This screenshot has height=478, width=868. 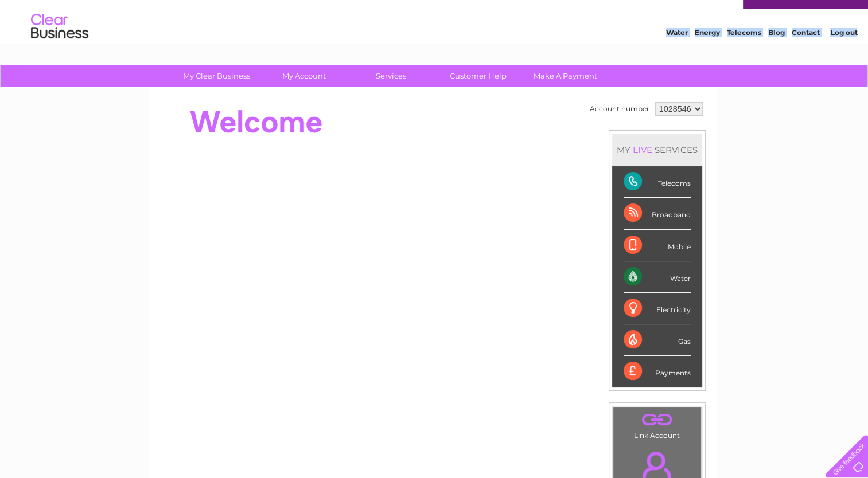 What do you see at coordinates (843, 53) in the screenshot?
I see `a: Log out` at bounding box center [843, 53].